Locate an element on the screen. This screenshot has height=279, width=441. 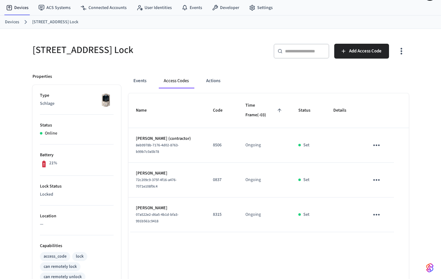
button: Add Access Code is located at coordinates (362, 51).